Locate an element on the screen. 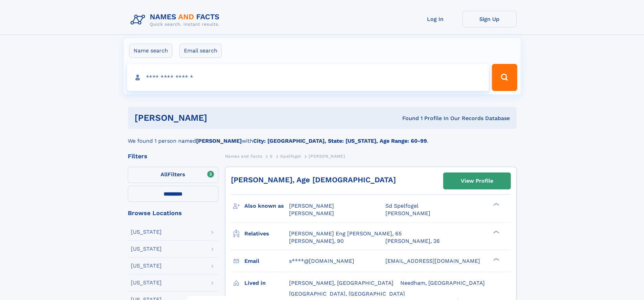 This screenshot has width=644, height=300. label: Name search is located at coordinates (151, 51).